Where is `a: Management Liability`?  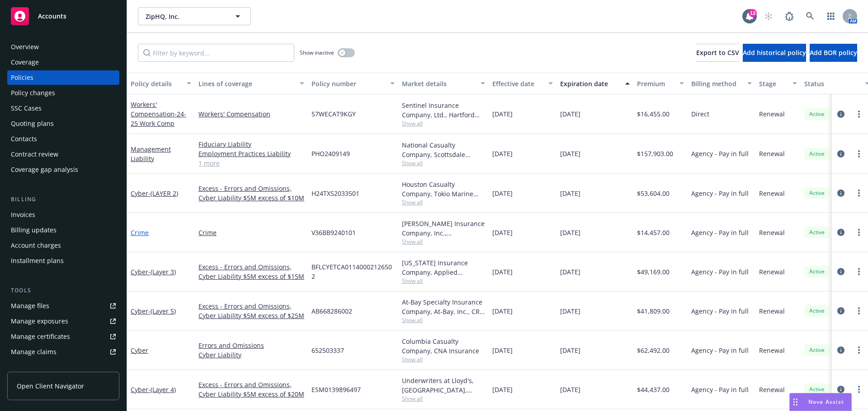 a: Management Liability is located at coordinates (151, 154).